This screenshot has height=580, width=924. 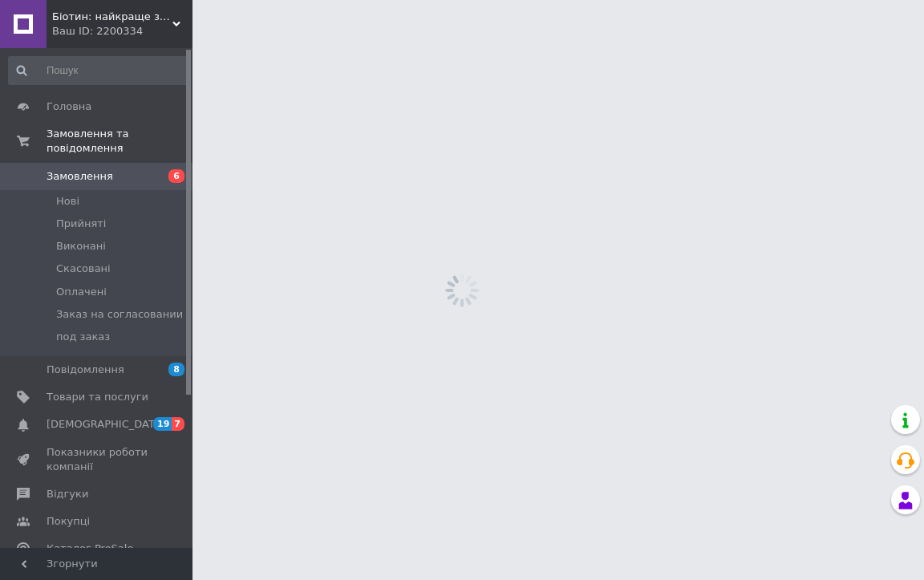 I want to click on span: Заказ на согласовании, so click(x=119, y=314).